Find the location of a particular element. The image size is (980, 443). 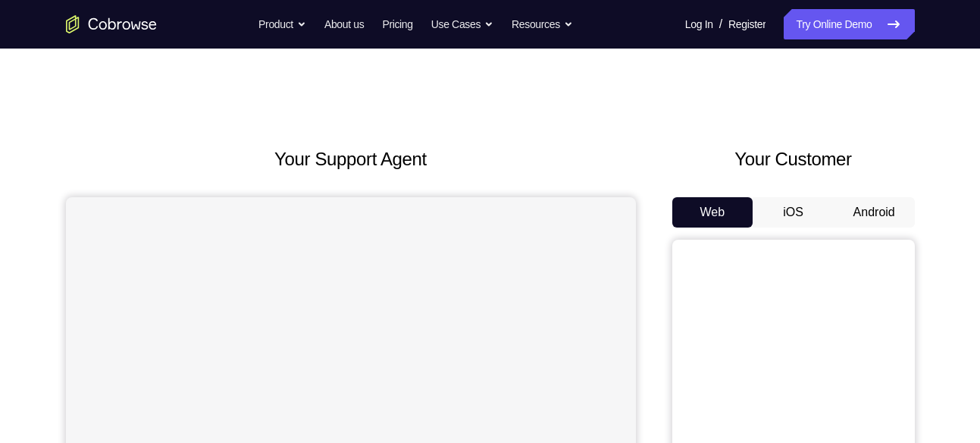

button: iOS is located at coordinates (793, 212).